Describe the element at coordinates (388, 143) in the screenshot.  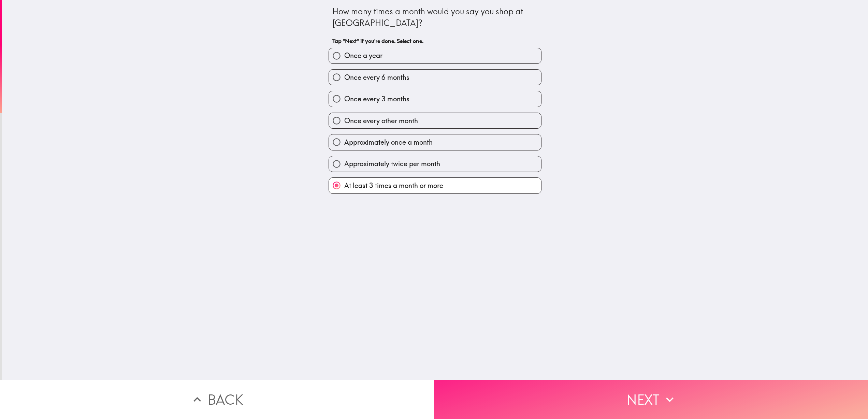
I see `span: Approximately once a month` at that location.